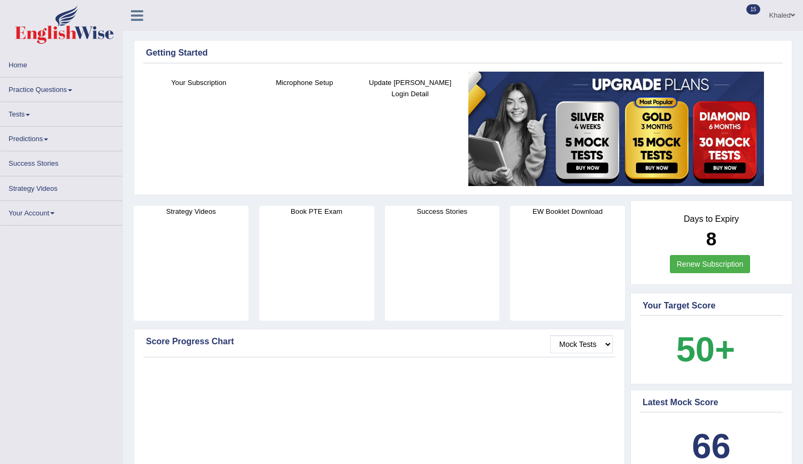 The image size is (803, 464). What do you see at coordinates (61, 63) in the screenshot?
I see `a: Home` at bounding box center [61, 63].